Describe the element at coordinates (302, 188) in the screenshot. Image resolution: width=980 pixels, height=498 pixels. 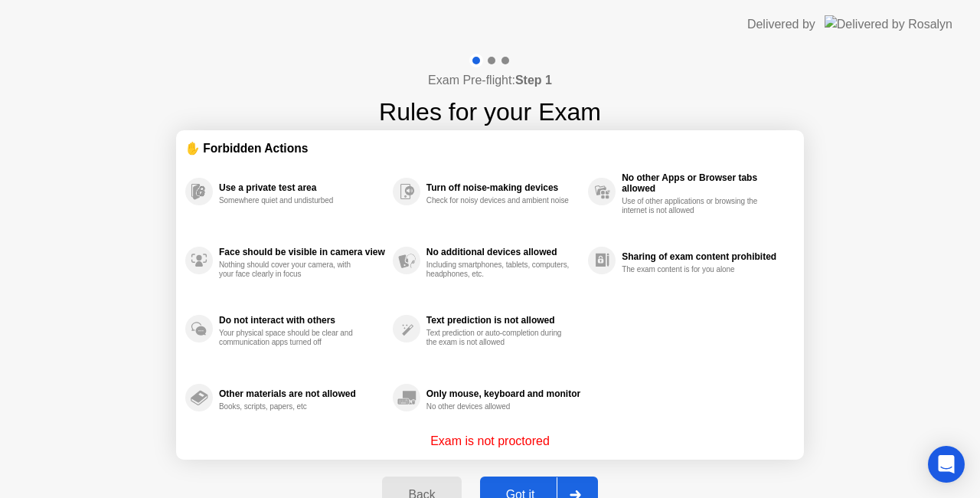
I see `div: Use a private test area` at that location.